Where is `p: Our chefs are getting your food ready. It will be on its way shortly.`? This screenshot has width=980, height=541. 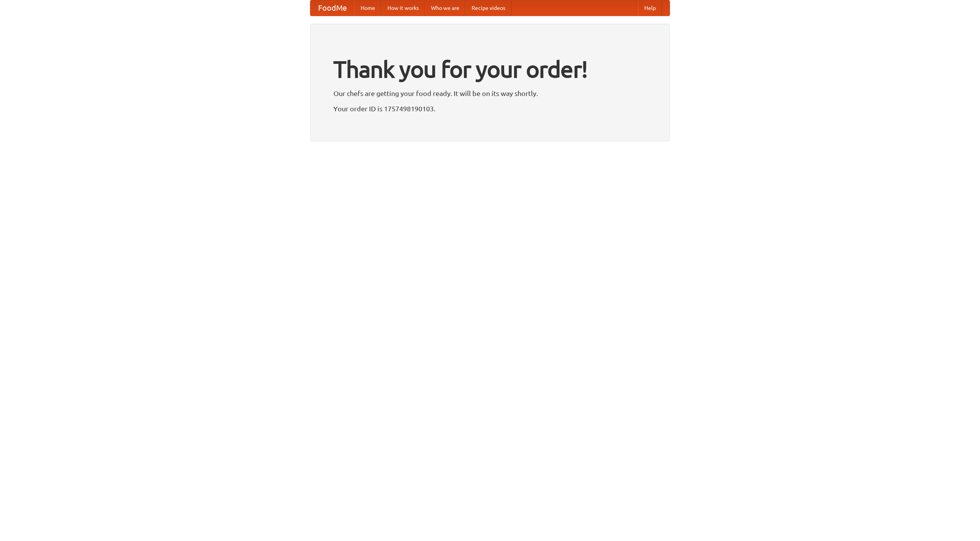 p: Our chefs are getting your food ready. It will be on its way shortly. is located at coordinates (490, 93).